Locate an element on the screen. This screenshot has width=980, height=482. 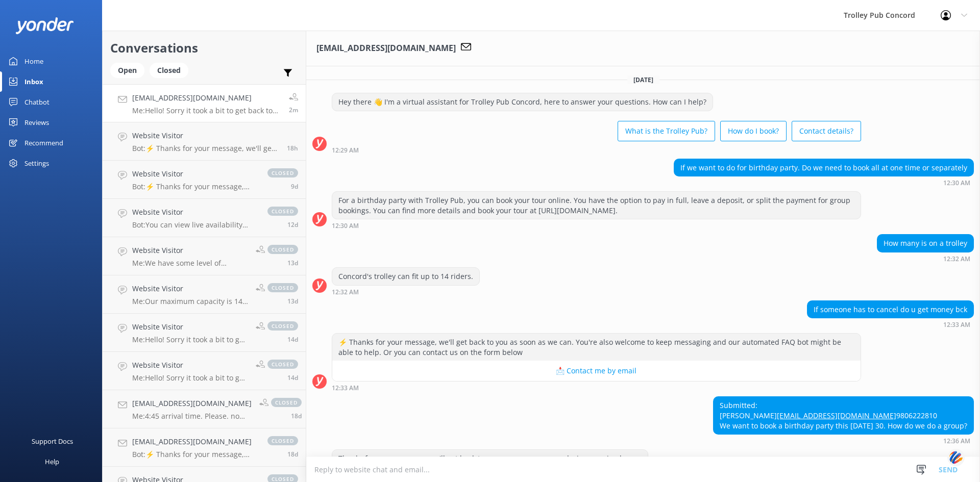
span: Aug 13 2025 10:31am (UTC -05:00) America/Cancun is located at coordinates (292, 301).